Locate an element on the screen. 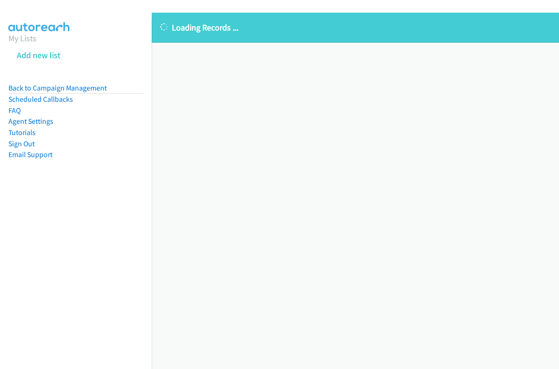 The height and width of the screenshot is (369, 559). a: Tutorials is located at coordinates (22, 132).